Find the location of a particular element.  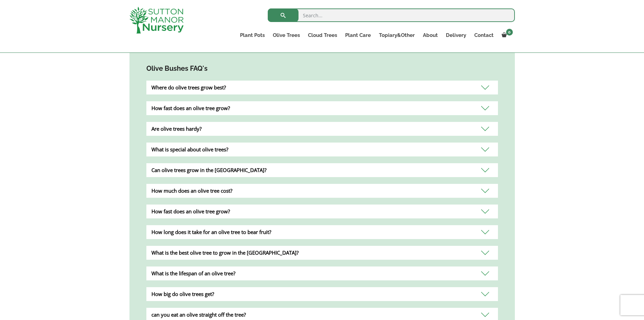

a: Topiary&Other is located at coordinates (397, 35).